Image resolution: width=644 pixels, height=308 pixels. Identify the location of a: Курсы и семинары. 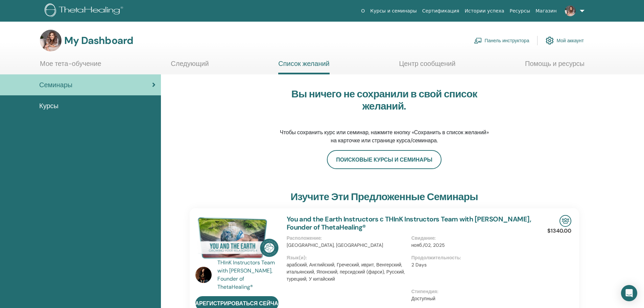
(393, 11).